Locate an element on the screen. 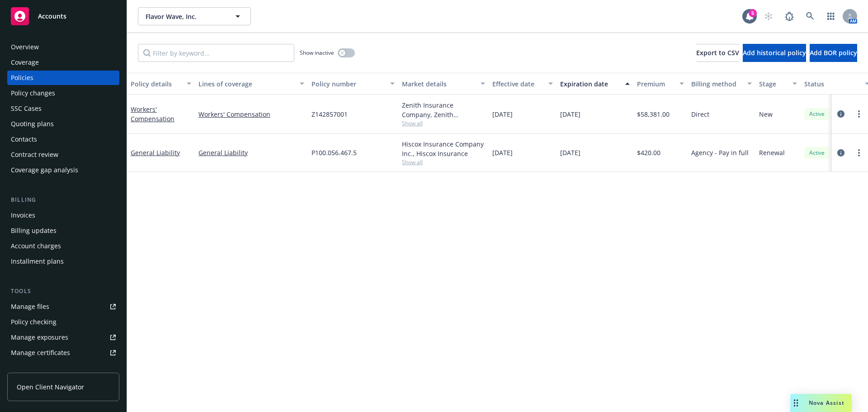 The width and height of the screenshot is (868, 412). button: Policy details is located at coordinates (161, 84).